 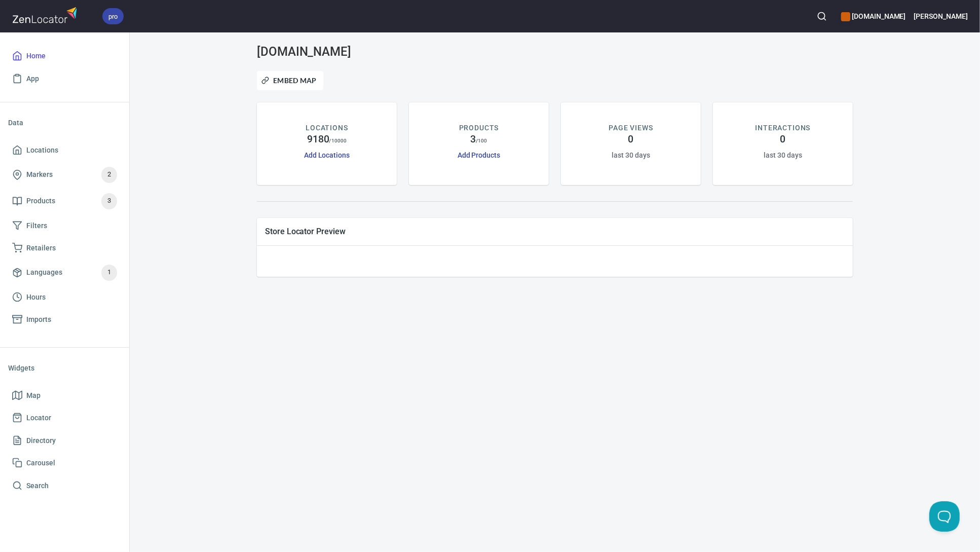 I want to click on span: Hours, so click(x=36, y=297).